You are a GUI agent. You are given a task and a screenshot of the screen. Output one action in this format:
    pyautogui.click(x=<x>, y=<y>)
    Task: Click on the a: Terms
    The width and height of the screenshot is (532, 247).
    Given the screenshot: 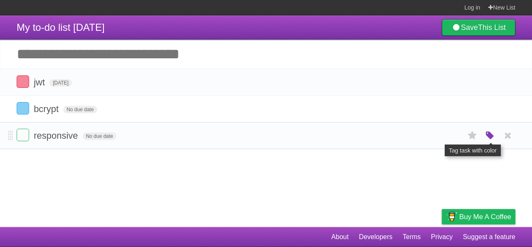 What is the action you would take?
    pyautogui.click(x=412, y=237)
    